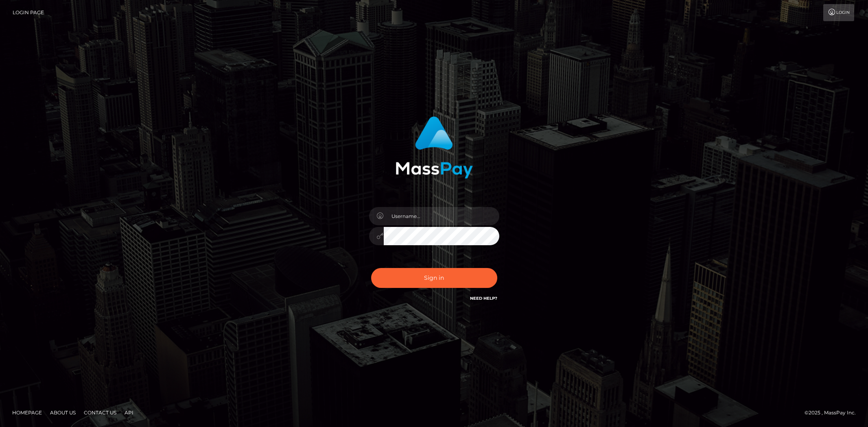  Describe the element at coordinates (833, 413) in the screenshot. I see `div: © 2025 , MassPay Inc.` at that location.